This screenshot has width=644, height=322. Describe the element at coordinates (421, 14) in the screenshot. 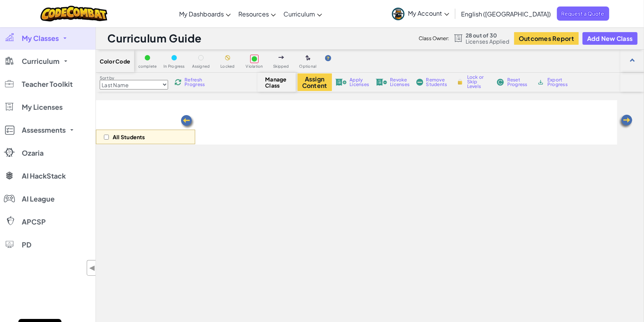

I see `a: My Account` at that location.